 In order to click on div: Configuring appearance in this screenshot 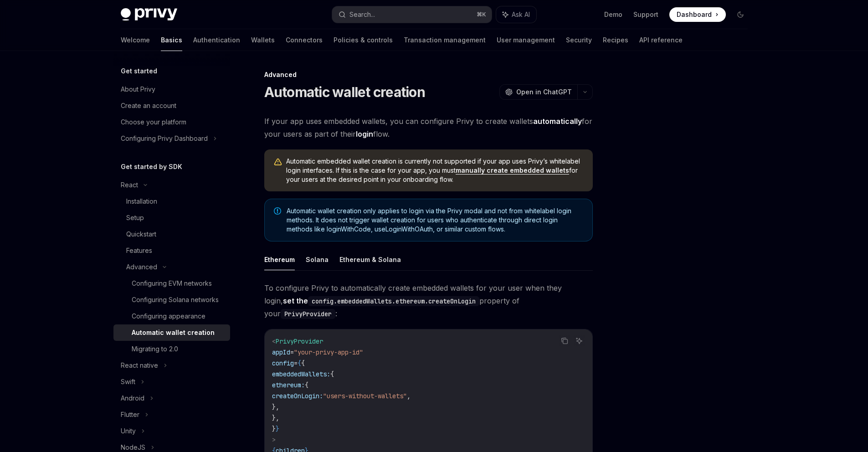, I will do `click(169, 316)`.